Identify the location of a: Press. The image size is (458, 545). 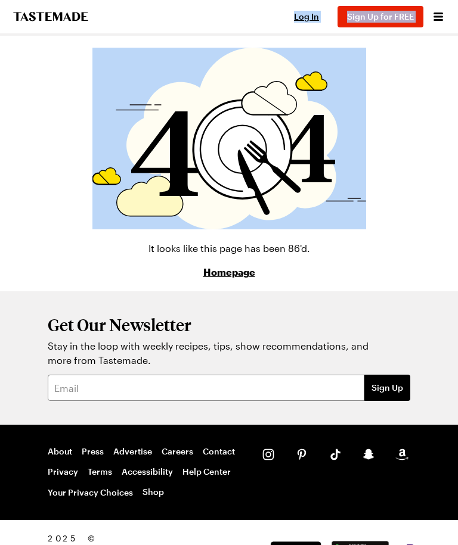
(92, 452).